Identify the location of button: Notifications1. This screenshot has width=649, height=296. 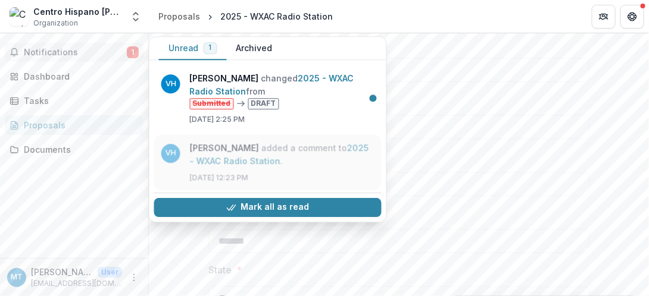
(74, 52).